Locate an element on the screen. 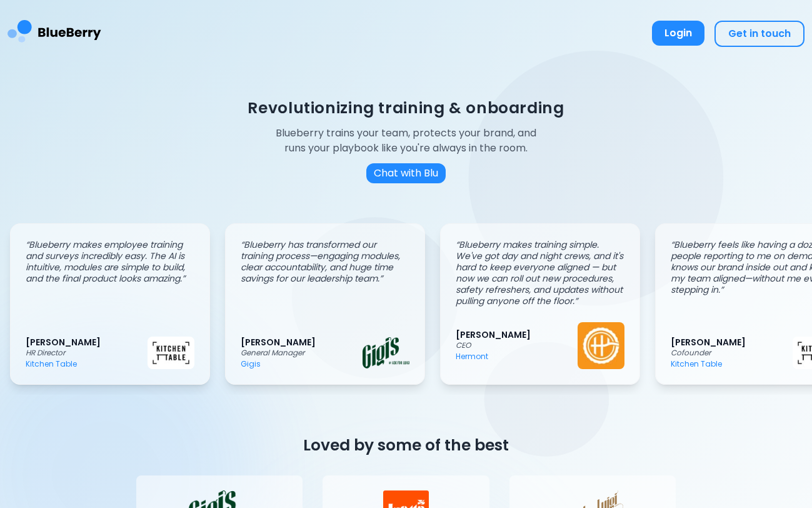 The width and height of the screenshot is (812, 508). p: Cofounder is located at coordinates (732, 353).